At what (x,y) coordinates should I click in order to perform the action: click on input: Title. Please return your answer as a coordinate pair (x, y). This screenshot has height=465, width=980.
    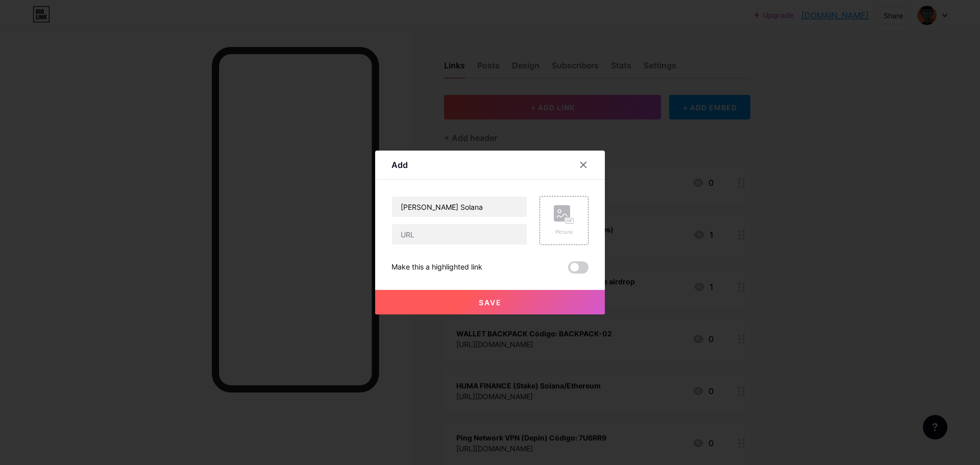
    Looking at the image, I should click on (459, 207).